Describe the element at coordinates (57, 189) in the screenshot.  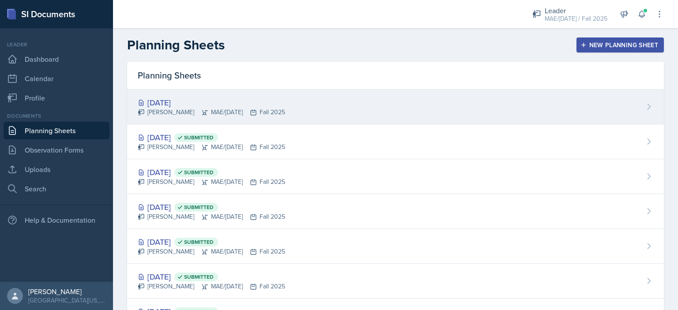
I see `a: Search` at that location.